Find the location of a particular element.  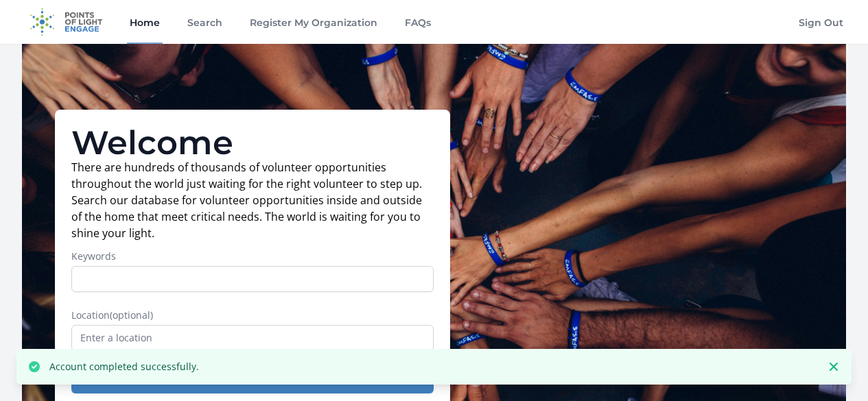

button: Dismiss is located at coordinates (833, 367).